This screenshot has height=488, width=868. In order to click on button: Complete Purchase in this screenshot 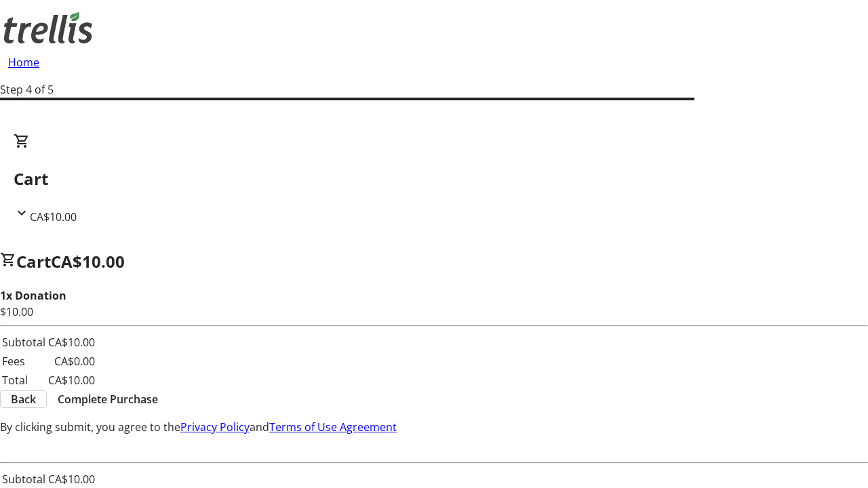, I will do `click(108, 399)`.